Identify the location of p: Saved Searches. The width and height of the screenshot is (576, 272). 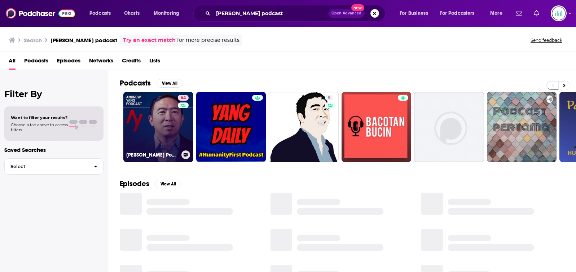
(54, 150).